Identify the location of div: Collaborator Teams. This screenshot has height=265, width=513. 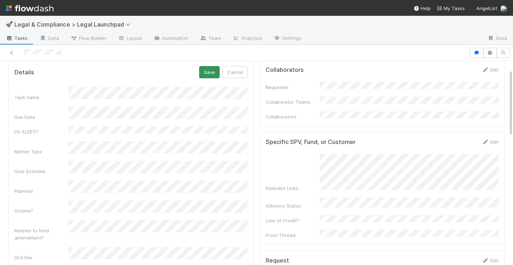
(293, 102).